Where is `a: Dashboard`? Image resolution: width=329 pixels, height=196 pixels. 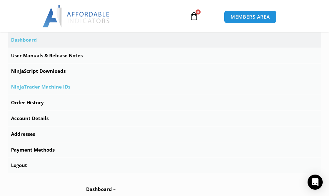
a: Dashboard is located at coordinates (164, 40).